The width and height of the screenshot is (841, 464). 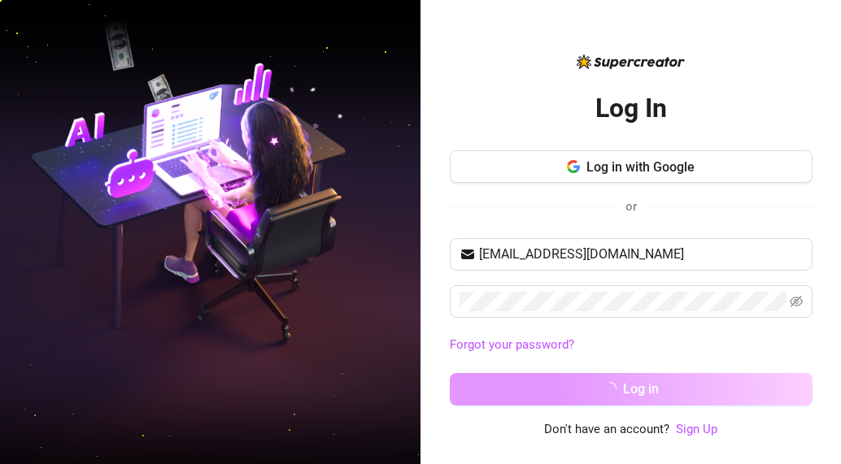 What do you see at coordinates (631, 108) in the screenshot?
I see `h2: Log In` at bounding box center [631, 108].